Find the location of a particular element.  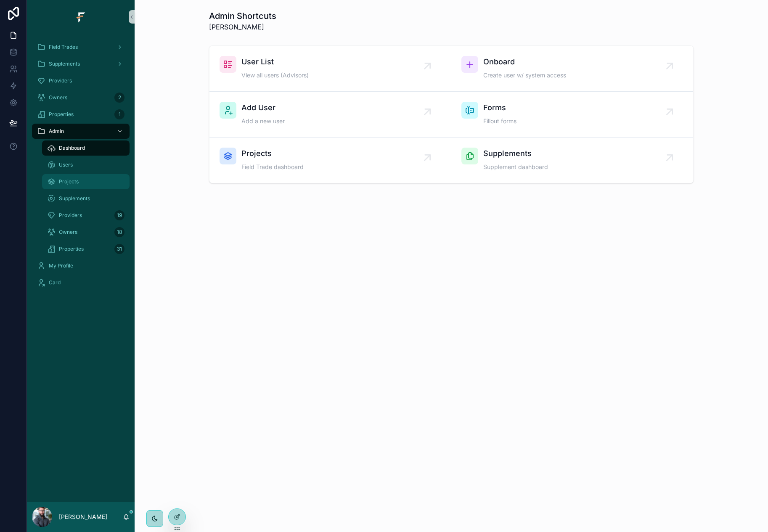

div: 2 is located at coordinates (119, 98).